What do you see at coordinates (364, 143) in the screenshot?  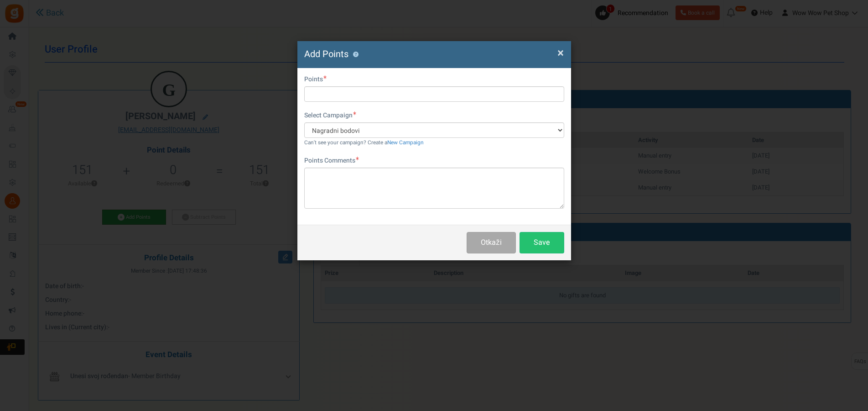 I see `small: Can't see your campaign? Create a` at bounding box center [364, 143].